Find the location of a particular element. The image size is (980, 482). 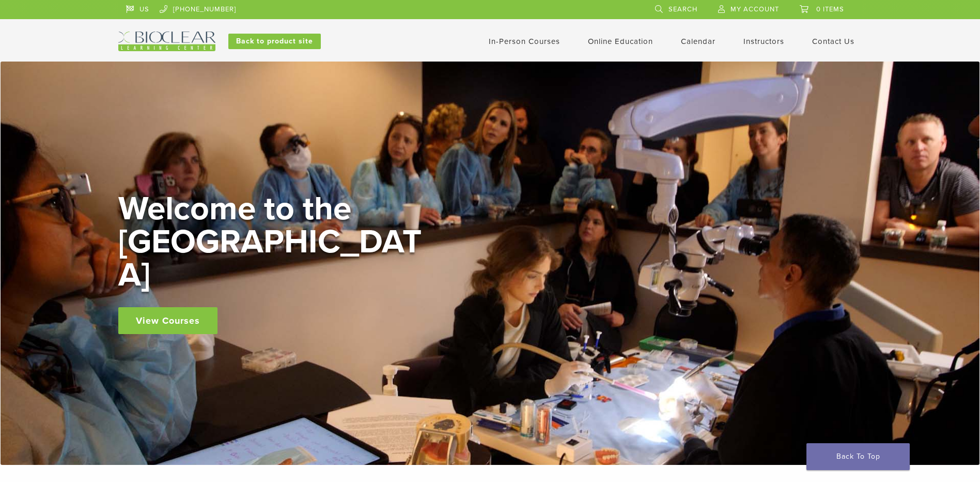

a: Online Education is located at coordinates (621, 42).